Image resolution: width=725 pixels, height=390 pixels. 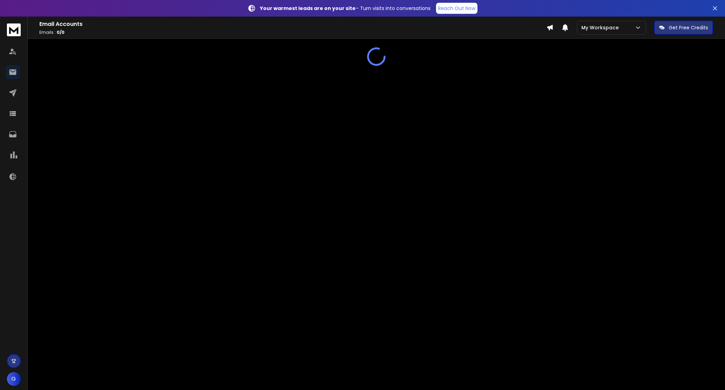 I want to click on p: My Workspace, so click(x=601, y=28).